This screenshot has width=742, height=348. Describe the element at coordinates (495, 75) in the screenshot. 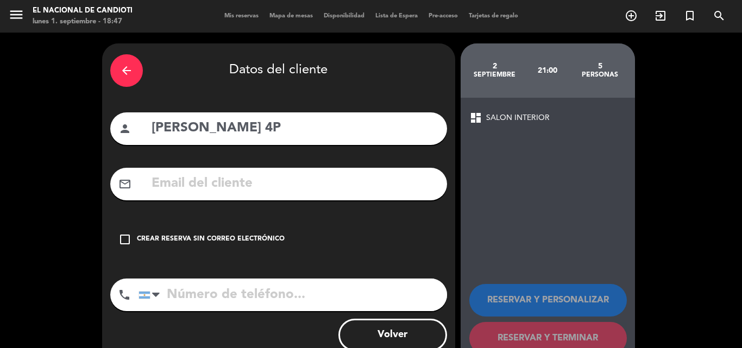

I see `div: septiembre` at that location.